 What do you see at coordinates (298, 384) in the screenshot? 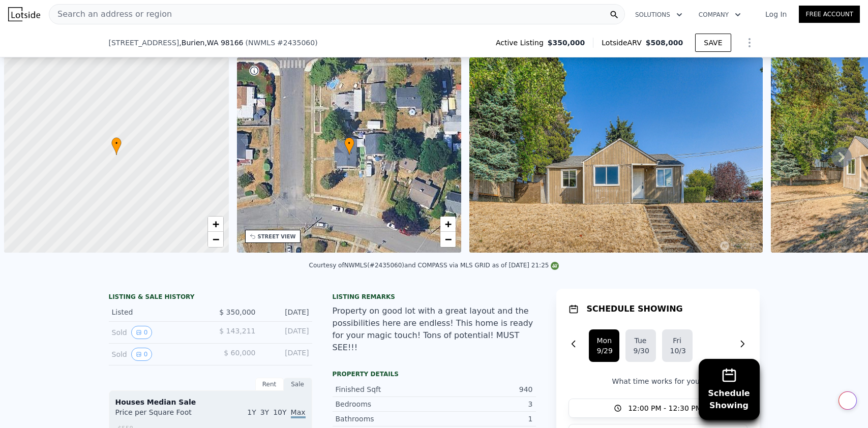
I see `div: Sale` at bounding box center [298, 384].